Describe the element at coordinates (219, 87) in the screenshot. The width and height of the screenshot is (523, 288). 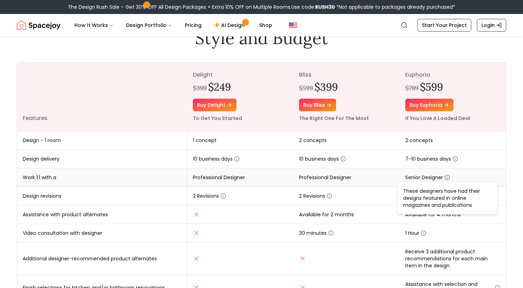
I see `h2: $249` at that location.